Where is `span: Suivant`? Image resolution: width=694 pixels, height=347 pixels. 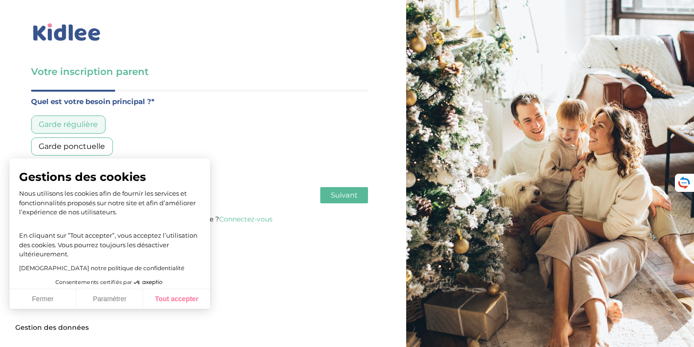 span: Suivant is located at coordinates (344, 195).